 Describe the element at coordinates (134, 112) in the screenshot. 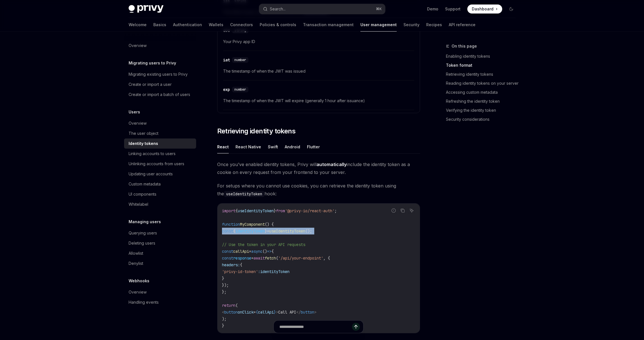

I see `h5: Users` at that location.